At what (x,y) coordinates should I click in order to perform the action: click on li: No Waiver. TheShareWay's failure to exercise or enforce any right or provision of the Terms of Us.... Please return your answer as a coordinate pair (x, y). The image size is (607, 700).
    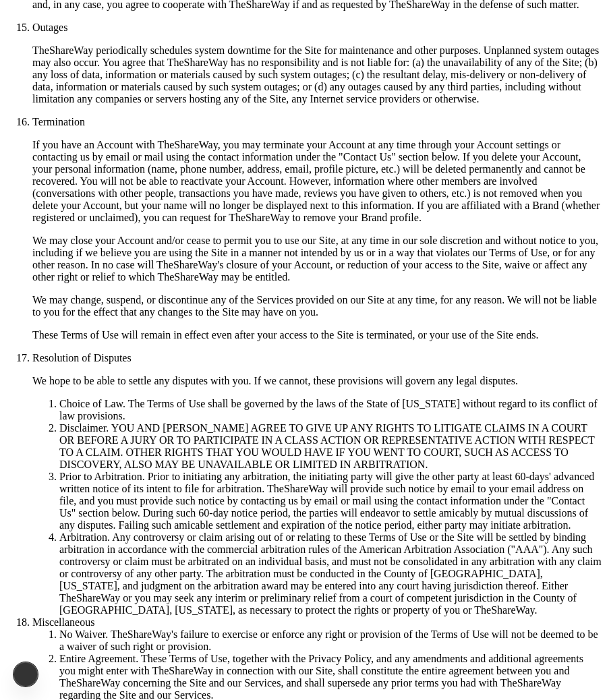
    Looking at the image, I should click on (331, 640).